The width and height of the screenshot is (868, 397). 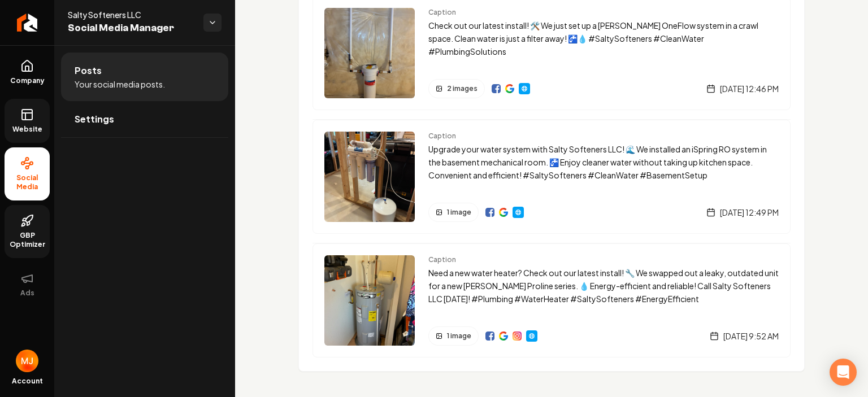 I want to click on span: Posts, so click(x=88, y=71).